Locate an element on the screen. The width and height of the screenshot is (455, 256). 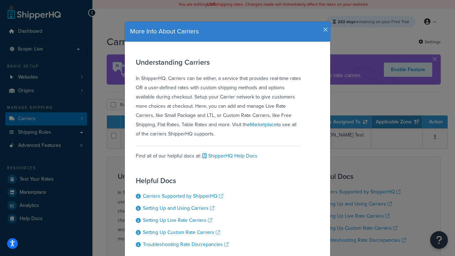
a: Troubleshooting Rate Discrepancies is located at coordinates (186, 244).